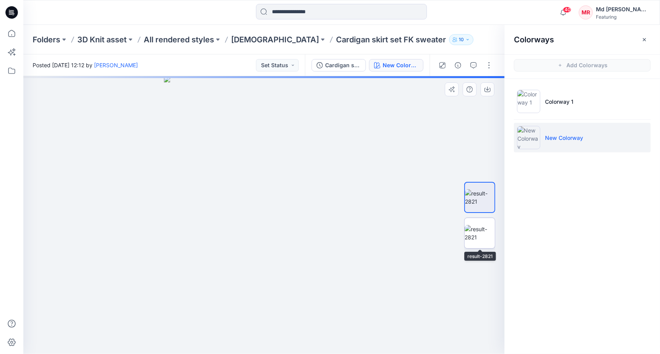  I want to click on a: All rendered styles, so click(179, 40).